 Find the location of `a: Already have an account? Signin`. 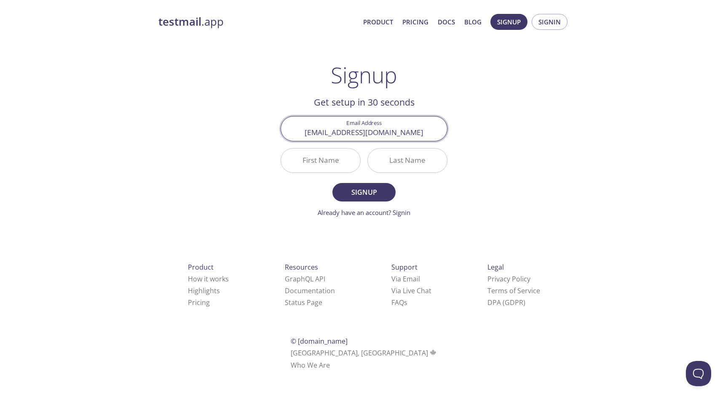

a: Already have an account? Signin is located at coordinates (364, 213).